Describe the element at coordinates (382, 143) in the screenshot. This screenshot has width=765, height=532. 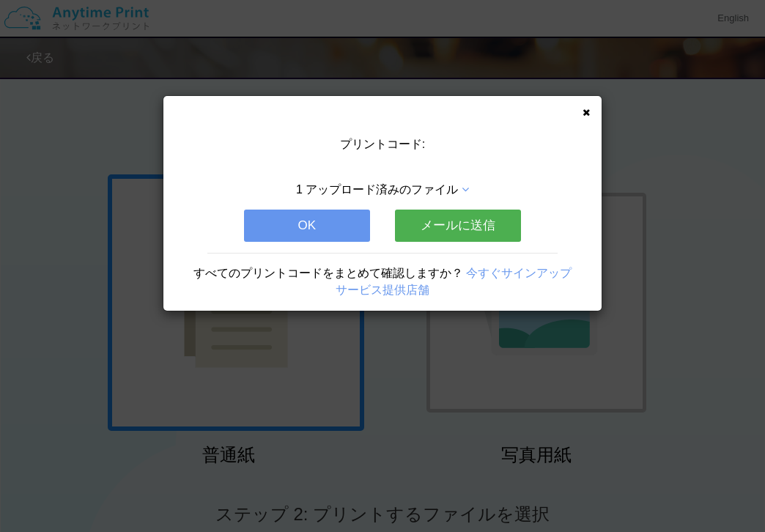
I see `span: プリントコード:` at that location.